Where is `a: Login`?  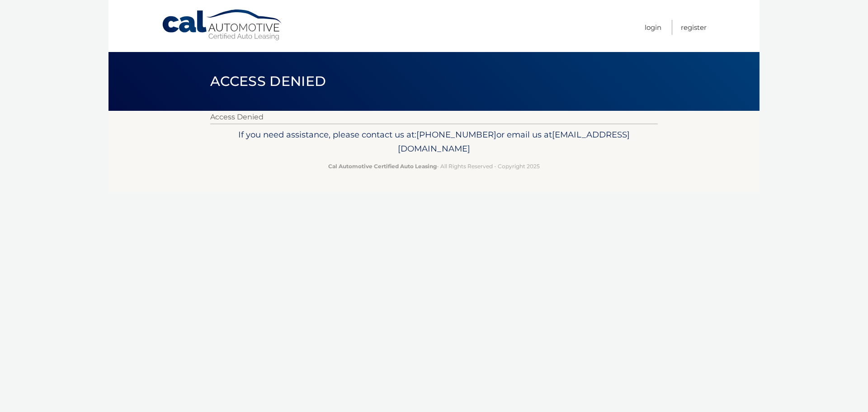
a: Login is located at coordinates (652, 27).